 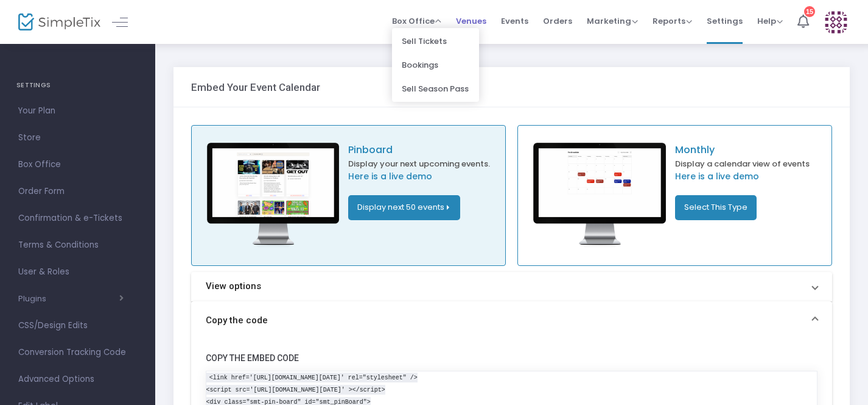 I want to click on span: Store, so click(x=77, y=137).